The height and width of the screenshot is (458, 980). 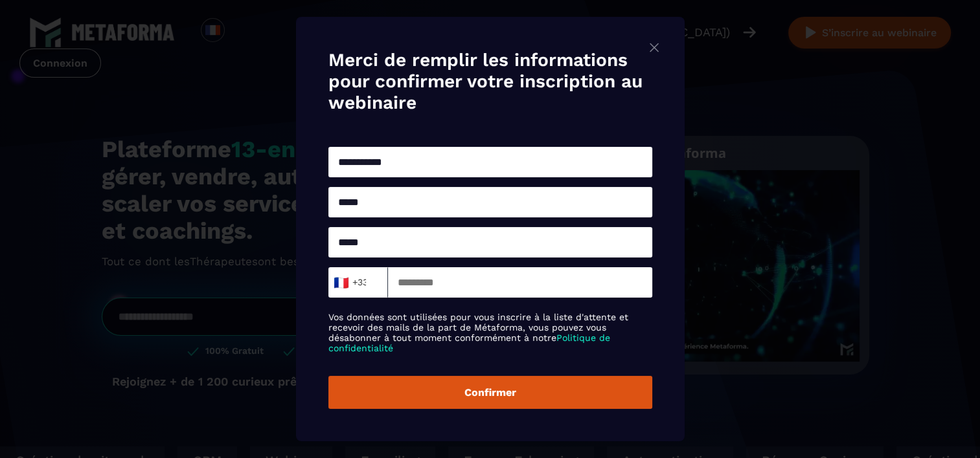 I want to click on label: Vos données sont utilisées pour vous inscrire à la liste d'attente et recevoir des mails de la pa..., so click(x=491, y=333).